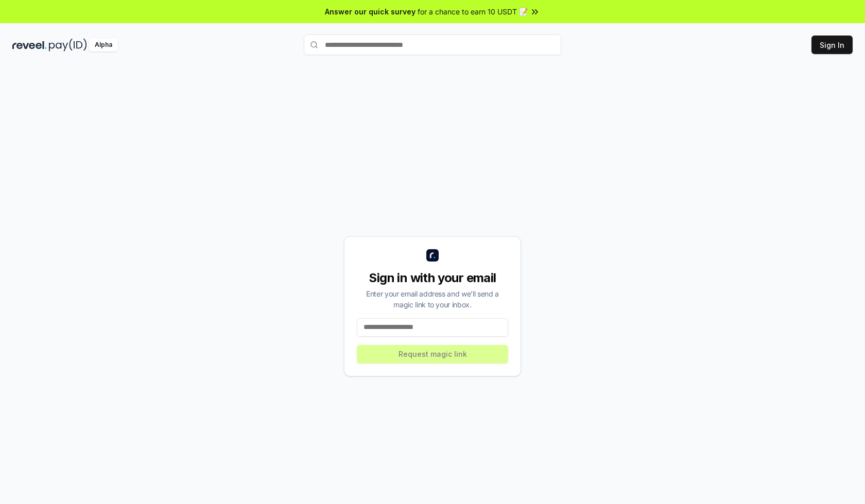 This screenshot has width=865, height=504. Describe the element at coordinates (832, 44) in the screenshot. I see `button: Sign In` at that location.